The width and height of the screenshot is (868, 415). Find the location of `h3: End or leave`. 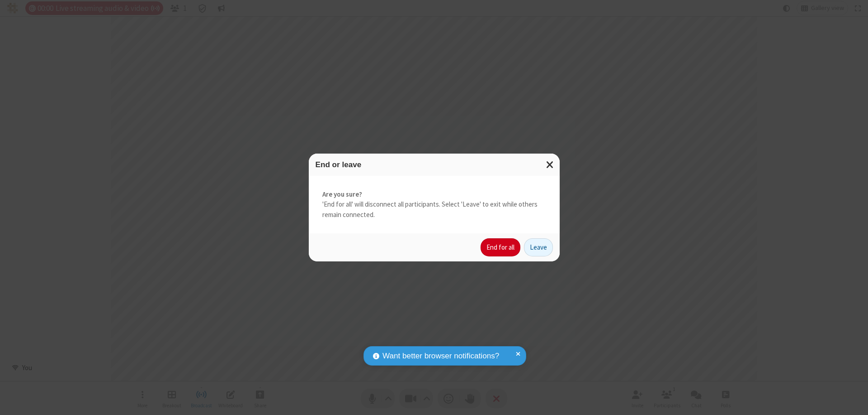

h3: End or leave is located at coordinates (434, 164).